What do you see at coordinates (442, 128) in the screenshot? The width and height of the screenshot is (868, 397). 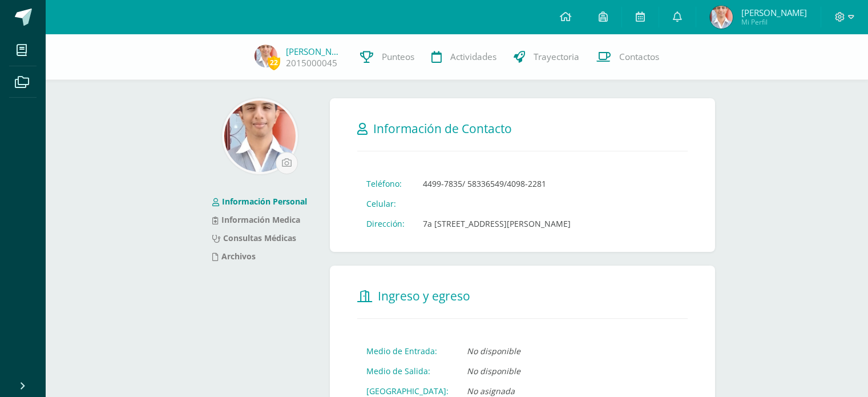 I see `span: Información de Contacto` at bounding box center [442, 128].